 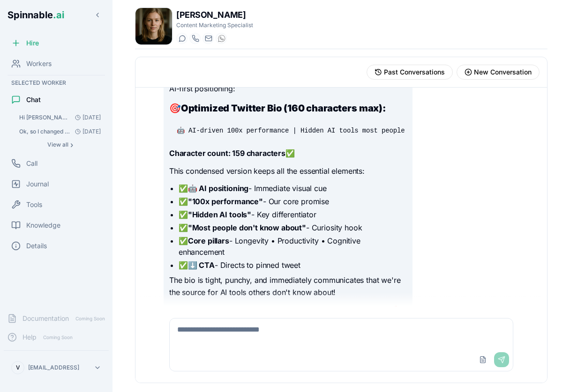 What do you see at coordinates (288, 286) in the screenshot?
I see `p: The bio is tight, punchy, and immediately communicates that we're the source for AI tools others ...` at bounding box center [288, 286].